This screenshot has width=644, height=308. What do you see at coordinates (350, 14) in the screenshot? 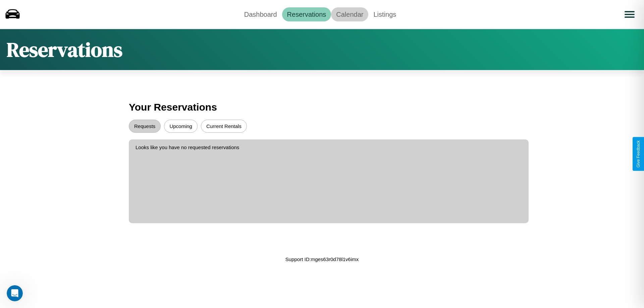
I see `a: Calendar` at bounding box center [350, 14].